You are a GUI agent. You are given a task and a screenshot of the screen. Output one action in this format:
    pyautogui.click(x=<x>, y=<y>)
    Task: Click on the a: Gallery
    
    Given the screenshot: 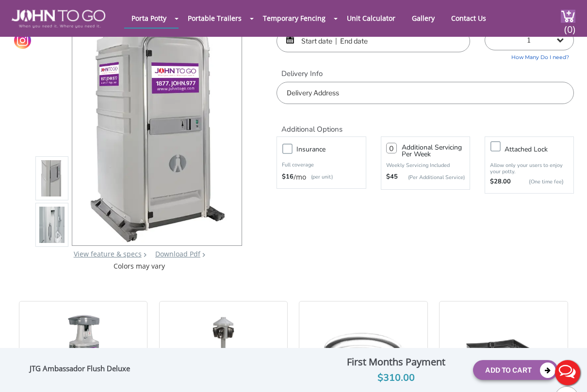 What is the action you would take?
    pyautogui.click(x=423, y=18)
    